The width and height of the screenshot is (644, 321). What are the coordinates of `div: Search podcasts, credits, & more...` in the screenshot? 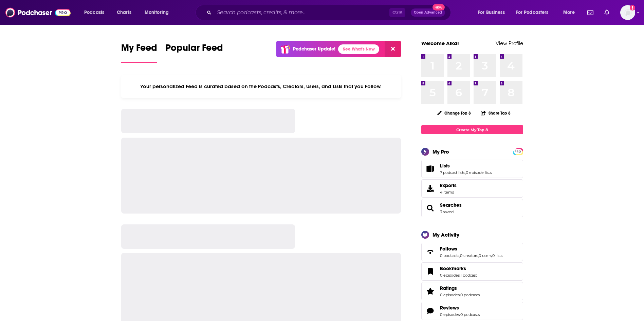 It's located at (330, 13).